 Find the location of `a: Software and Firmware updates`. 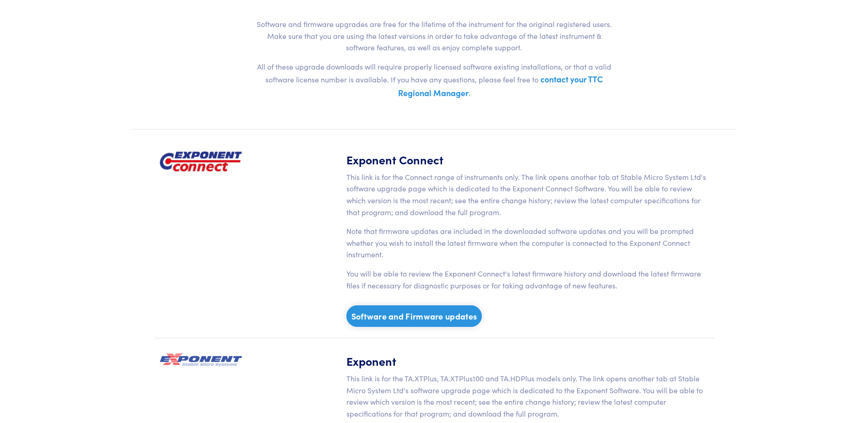

a: Software and Firmware updates is located at coordinates (414, 316).